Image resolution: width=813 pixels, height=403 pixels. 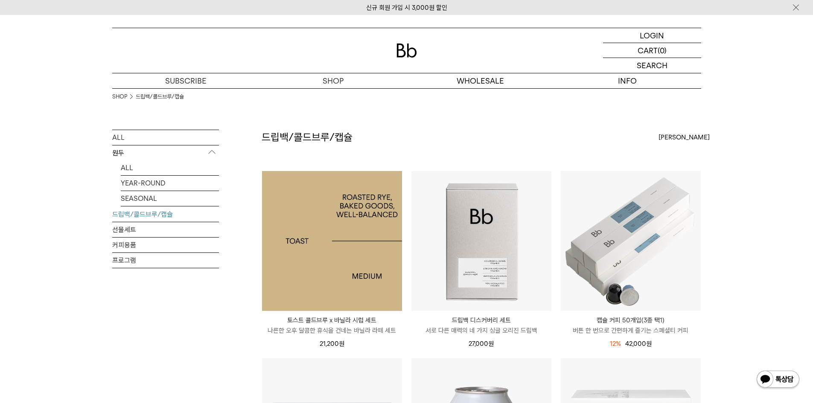 What do you see at coordinates (482, 241) in the screenshot?
I see `a: 드립백 디스커버리 세트` at bounding box center [482, 241].